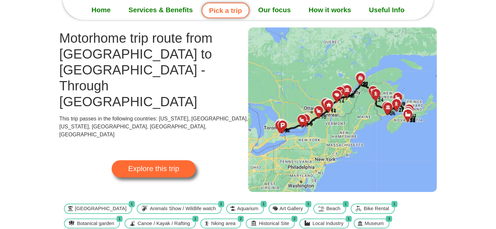 Image resolution: width=496 pixels, height=229 pixels. I want to click on span: Botanical garden, so click(95, 223).